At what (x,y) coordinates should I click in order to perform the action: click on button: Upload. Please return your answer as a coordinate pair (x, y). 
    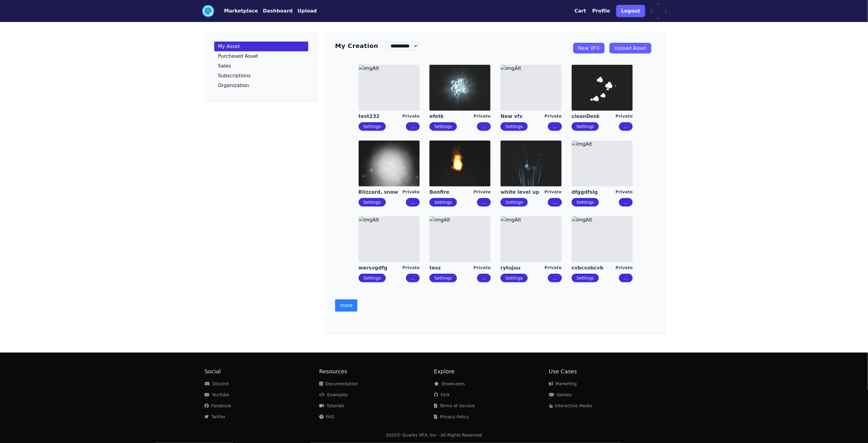
    Looking at the image, I should click on (307, 11).